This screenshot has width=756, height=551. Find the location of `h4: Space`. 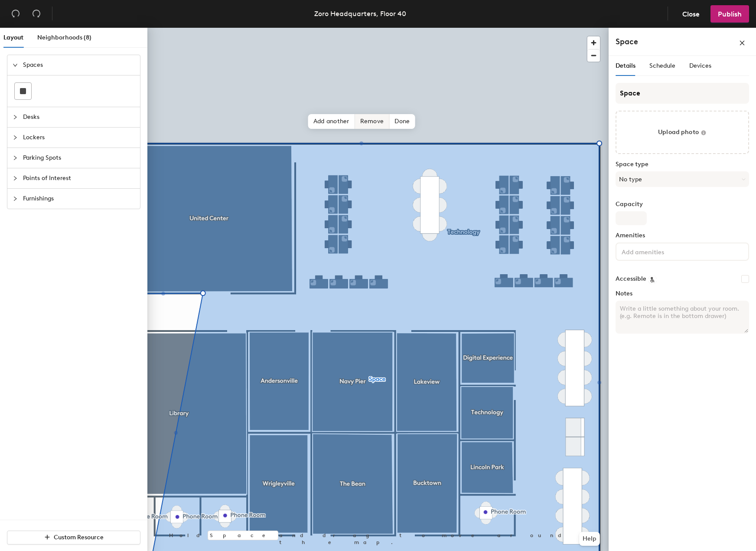

h4: Space is located at coordinates (627, 42).